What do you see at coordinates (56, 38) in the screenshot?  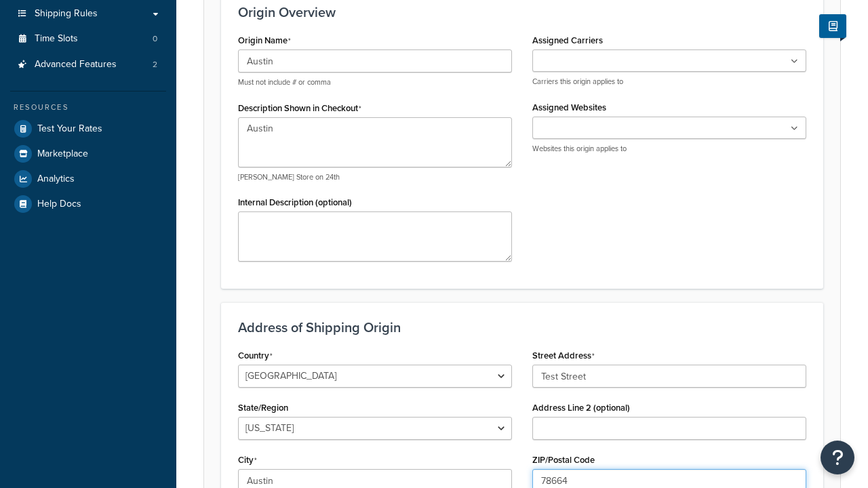 I see `span: Time Slots` at bounding box center [56, 38].